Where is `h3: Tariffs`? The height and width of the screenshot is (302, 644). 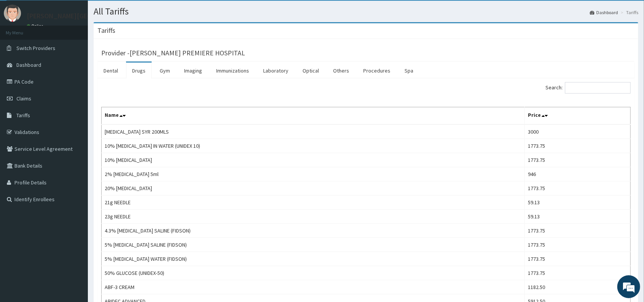 h3: Tariffs is located at coordinates (106, 30).